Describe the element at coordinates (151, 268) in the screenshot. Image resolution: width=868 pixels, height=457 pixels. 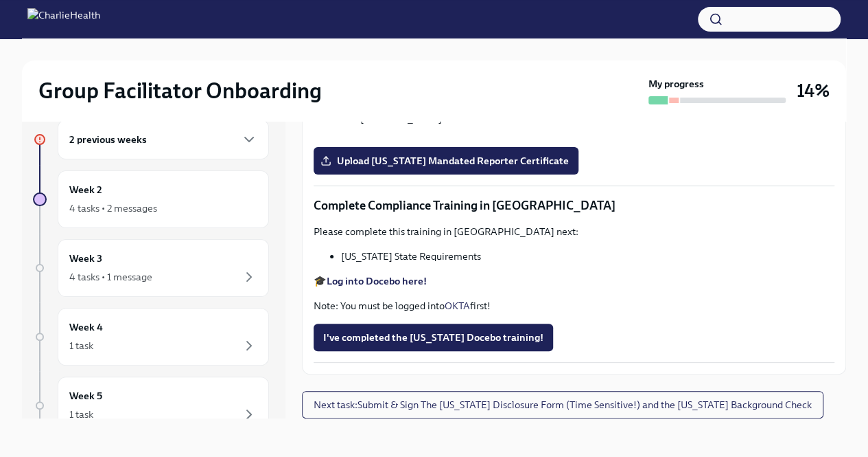
I see `a: Week 34 tasks • 1 message` at that location.